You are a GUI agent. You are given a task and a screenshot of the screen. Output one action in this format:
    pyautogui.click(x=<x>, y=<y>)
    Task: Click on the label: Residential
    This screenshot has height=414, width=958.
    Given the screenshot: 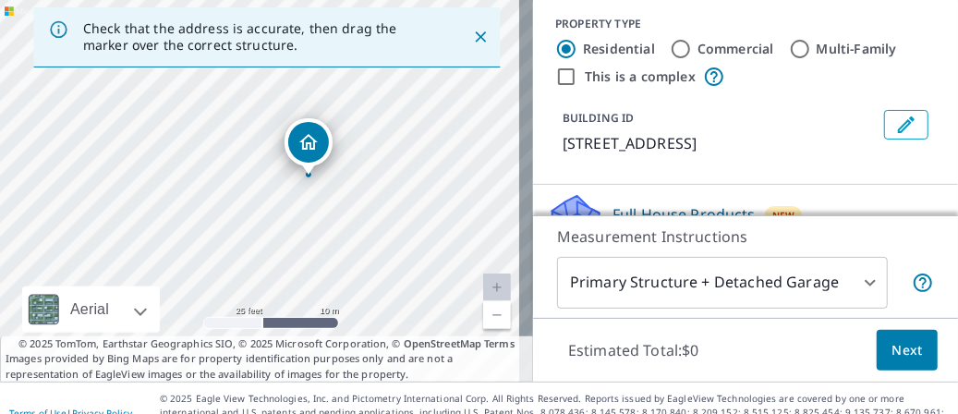 What is the action you would take?
    pyautogui.click(x=619, y=49)
    